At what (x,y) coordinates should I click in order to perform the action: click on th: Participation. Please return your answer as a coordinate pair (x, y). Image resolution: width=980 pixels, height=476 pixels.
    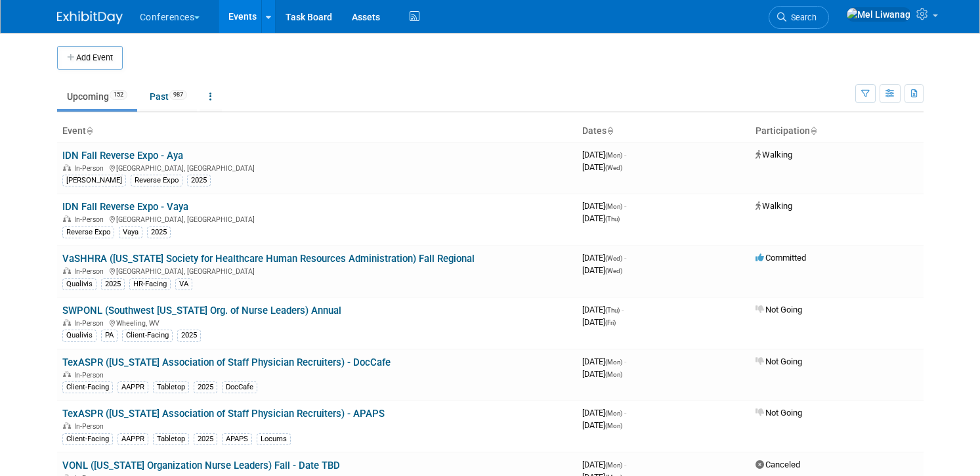
    Looking at the image, I should click on (837, 131).